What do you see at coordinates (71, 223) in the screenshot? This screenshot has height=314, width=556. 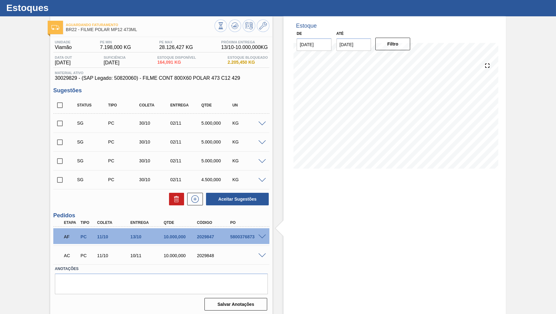 I see `div: Etapa` at bounding box center [71, 223].